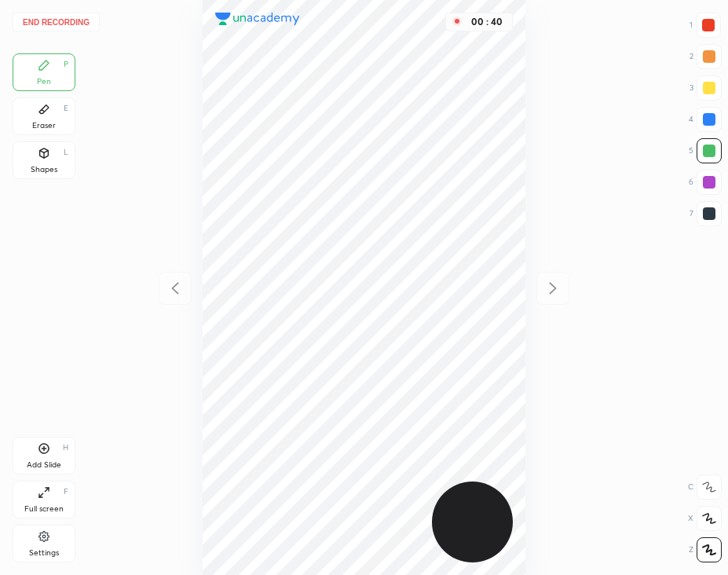  I want to click on div: Settings, so click(44, 553).